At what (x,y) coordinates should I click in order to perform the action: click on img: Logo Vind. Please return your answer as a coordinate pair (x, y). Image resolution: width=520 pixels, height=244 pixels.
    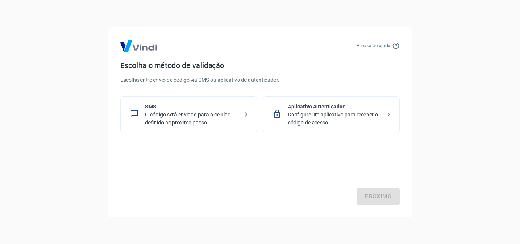
    Looking at the image, I should click on (139, 46).